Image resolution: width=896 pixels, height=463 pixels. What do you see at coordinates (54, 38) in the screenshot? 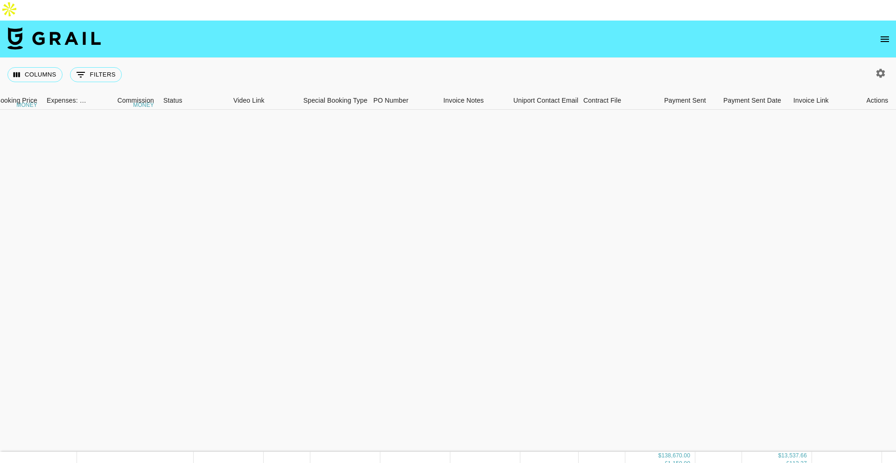
I see `img: Grail Talent` at bounding box center [54, 38].